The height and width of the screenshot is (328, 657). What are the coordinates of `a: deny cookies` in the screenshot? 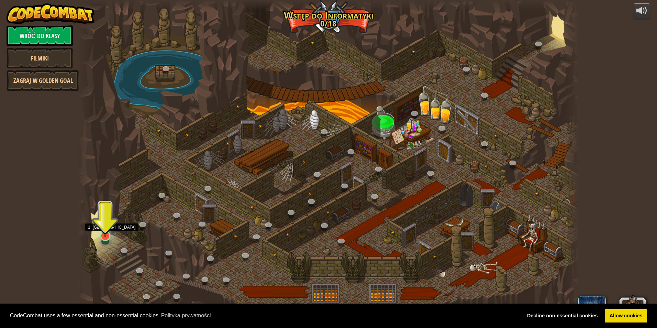 It's located at (562, 316).